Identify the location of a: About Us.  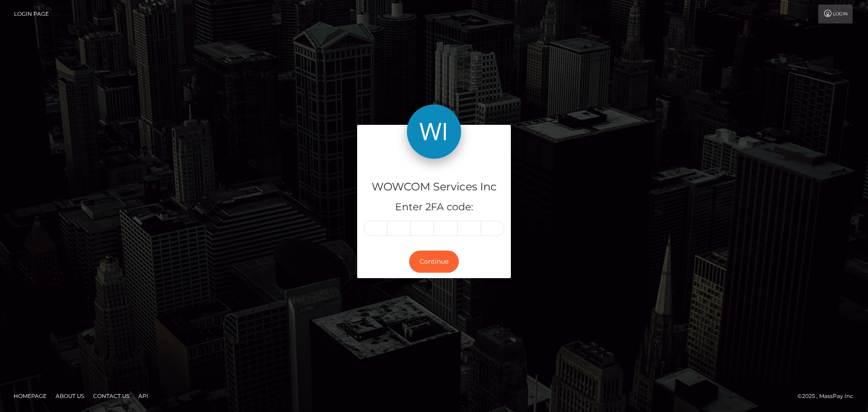
(70, 396).